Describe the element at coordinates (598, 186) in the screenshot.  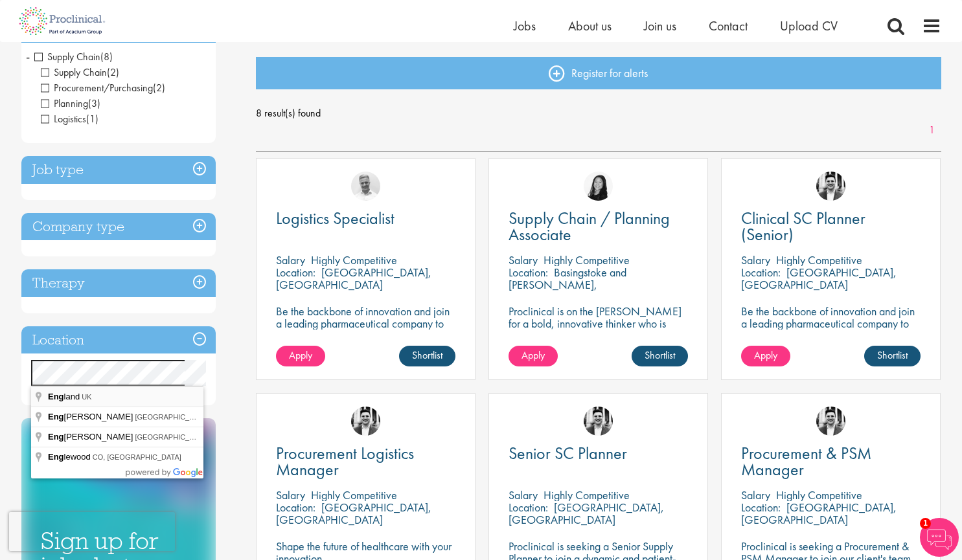
I see `img: Numhom Sudsok` at that location.